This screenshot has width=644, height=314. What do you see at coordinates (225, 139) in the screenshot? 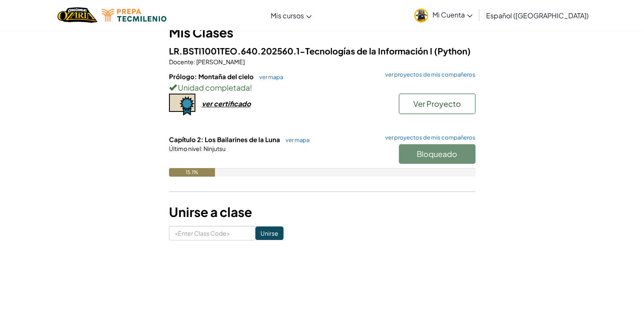
I see `span: Capítulo 2: Los Bailarines de la Luna` at bounding box center [225, 139].